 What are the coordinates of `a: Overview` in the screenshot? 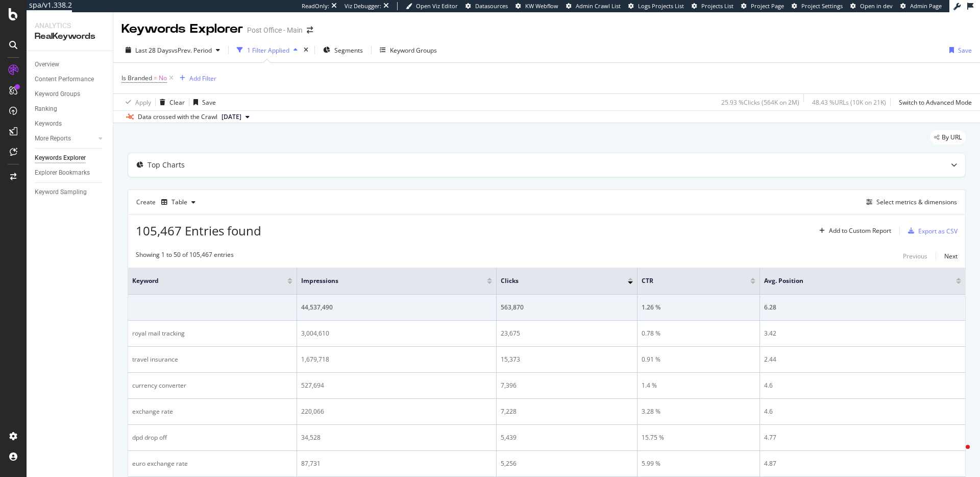 It's located at (70, 64).